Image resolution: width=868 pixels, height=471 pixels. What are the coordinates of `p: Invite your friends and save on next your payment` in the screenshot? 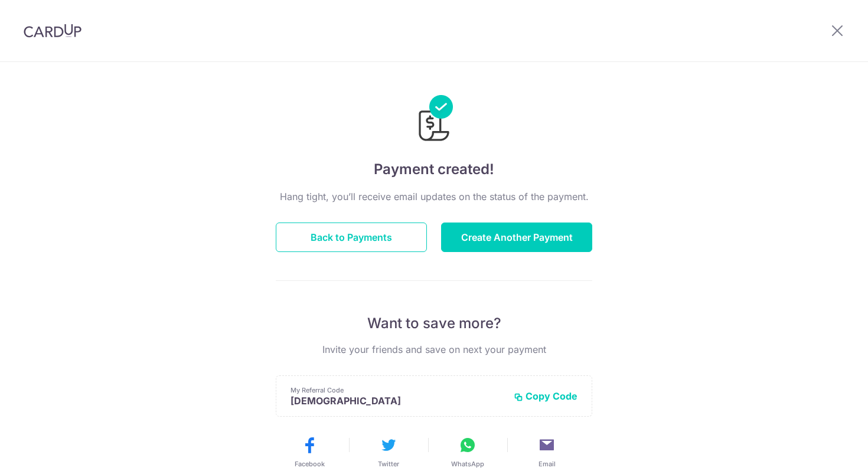 It's located at (434, 349).